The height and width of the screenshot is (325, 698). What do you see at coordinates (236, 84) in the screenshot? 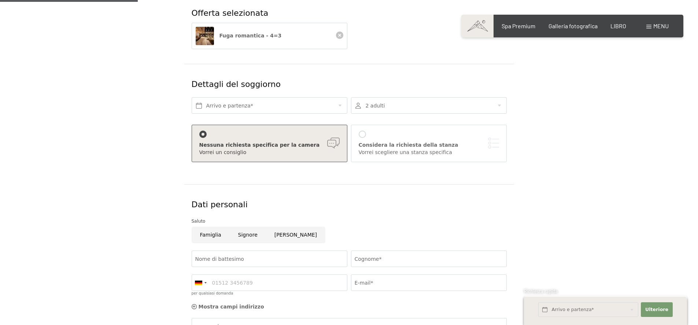
I see `font: Dettagli del soggiorno` at bounding box center [236, 84].